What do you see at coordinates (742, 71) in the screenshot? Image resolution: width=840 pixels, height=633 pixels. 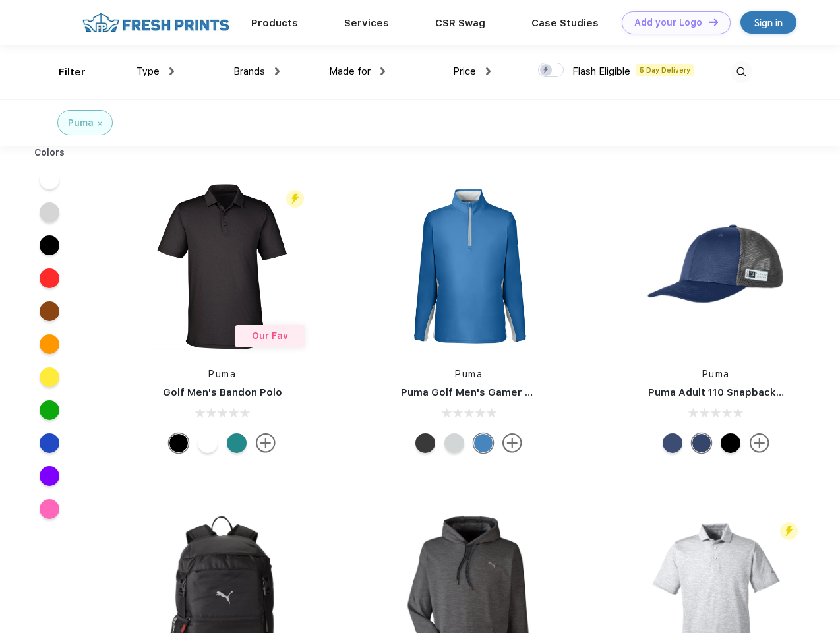 I see `img: desktop_search.svg` at bounding box center [742, 71].